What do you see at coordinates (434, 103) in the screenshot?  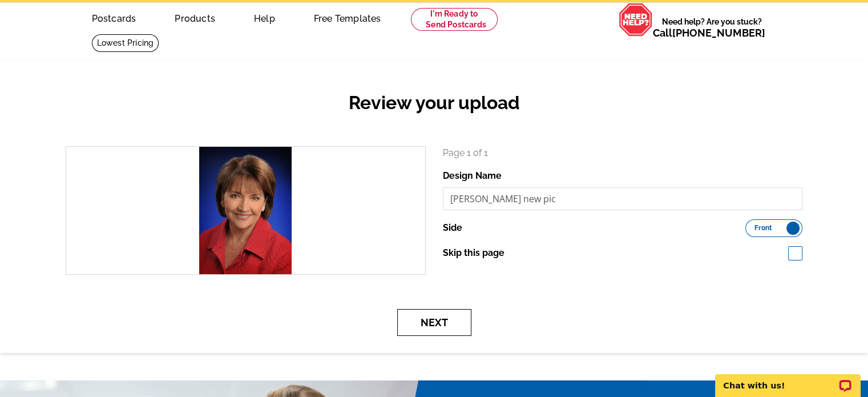 I see `h2: Review your upload` at bounding box center [434, 103].